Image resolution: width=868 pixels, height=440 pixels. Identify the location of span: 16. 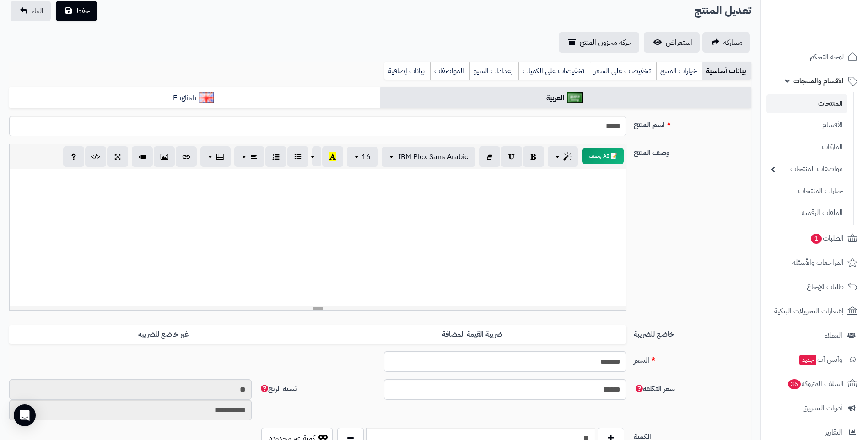
(366, 157).